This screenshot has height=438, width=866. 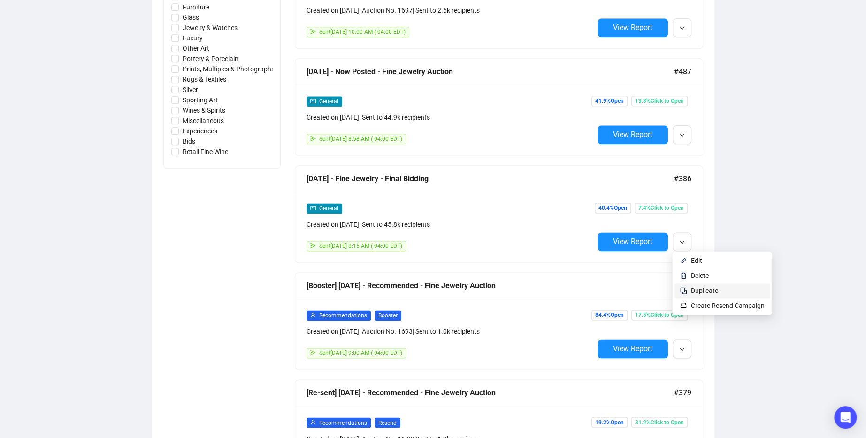 What do you see at coordinates (660, 315) in the screenshot?
I see `span: 17.5% Click to Open` at bounding box center [660, 315].